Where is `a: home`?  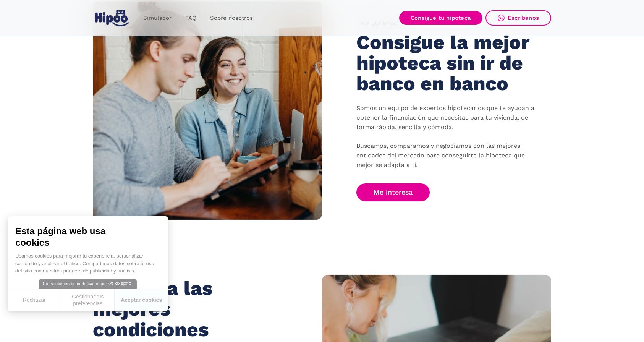 a: home is located at coordinates (112, 18).